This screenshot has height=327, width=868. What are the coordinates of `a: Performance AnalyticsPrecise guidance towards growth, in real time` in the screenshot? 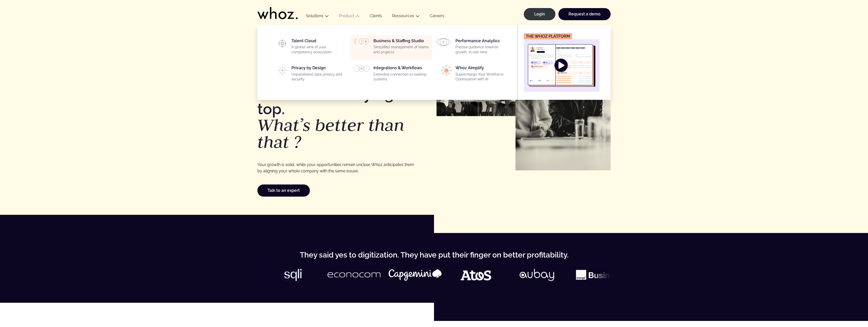 It's located at (474, 47).